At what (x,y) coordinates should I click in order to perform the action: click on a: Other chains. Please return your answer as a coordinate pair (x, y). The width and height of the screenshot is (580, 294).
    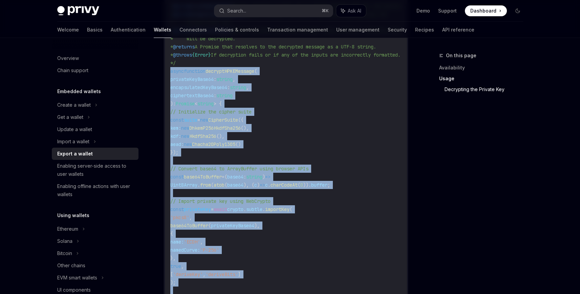
    Looking at the image, I should click on (95, 266).